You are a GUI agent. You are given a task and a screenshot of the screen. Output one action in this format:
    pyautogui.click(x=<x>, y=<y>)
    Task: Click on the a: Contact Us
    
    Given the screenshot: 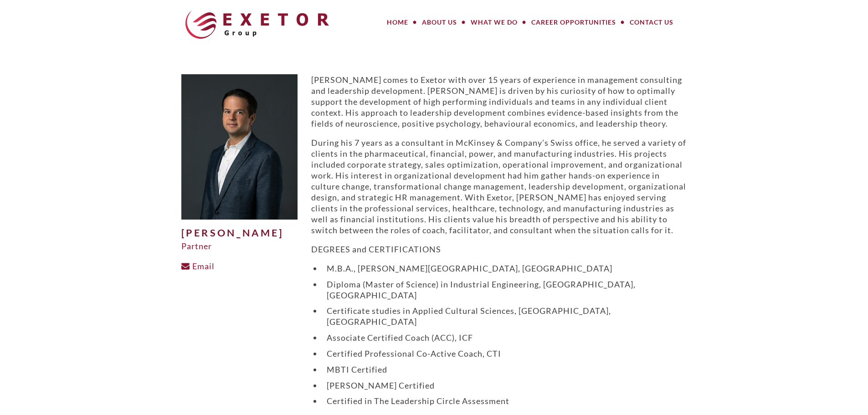 What is the action you would take?
    pyautogui.click(x=652, y=22)
    